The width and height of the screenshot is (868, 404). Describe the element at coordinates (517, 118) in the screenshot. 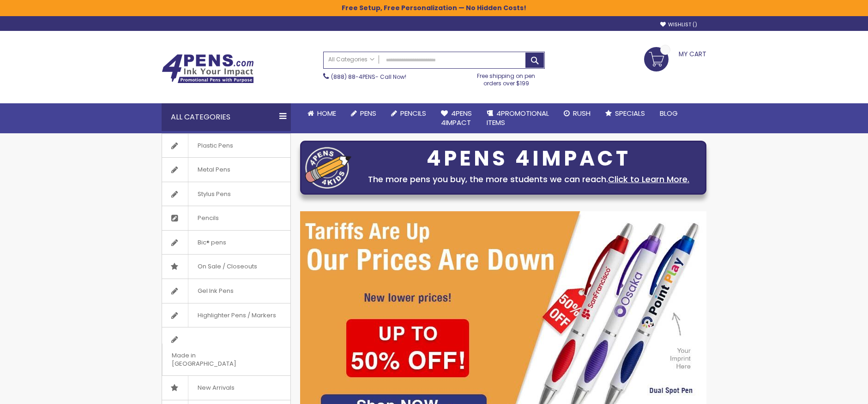

I see `a: 4PROMOTIONALITEMS` at that location.